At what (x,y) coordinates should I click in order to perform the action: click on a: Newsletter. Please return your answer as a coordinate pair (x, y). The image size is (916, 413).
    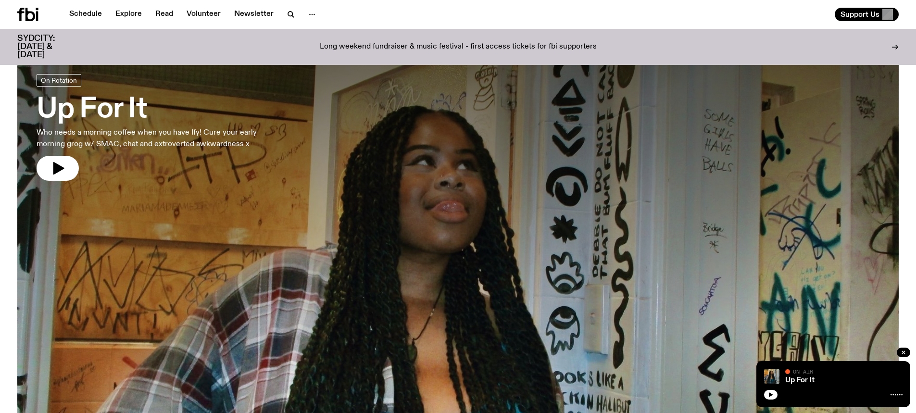
    Looking at the image, I should click on (254, 14).